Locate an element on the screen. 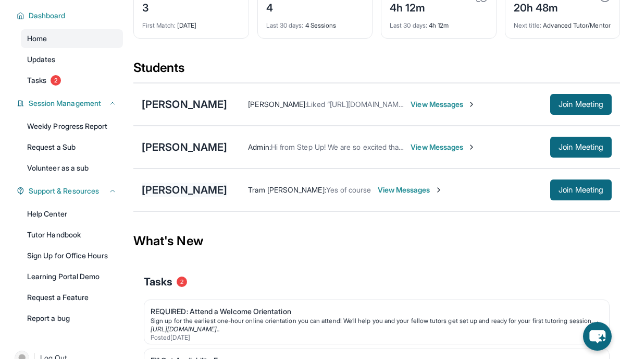 This screenshot has height=359, width=620. a: Tasks2 is located at coordinates (72, 80).